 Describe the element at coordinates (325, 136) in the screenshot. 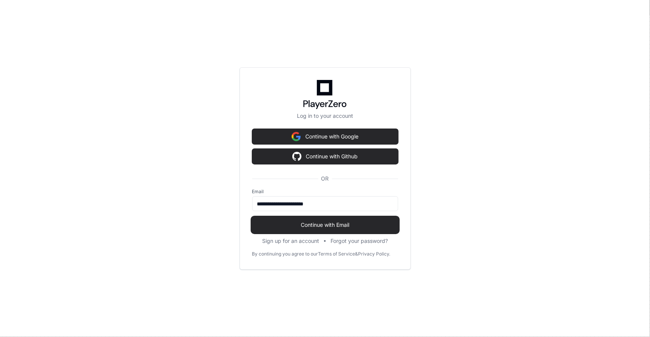

I see `button: Continue with Google` at that location.